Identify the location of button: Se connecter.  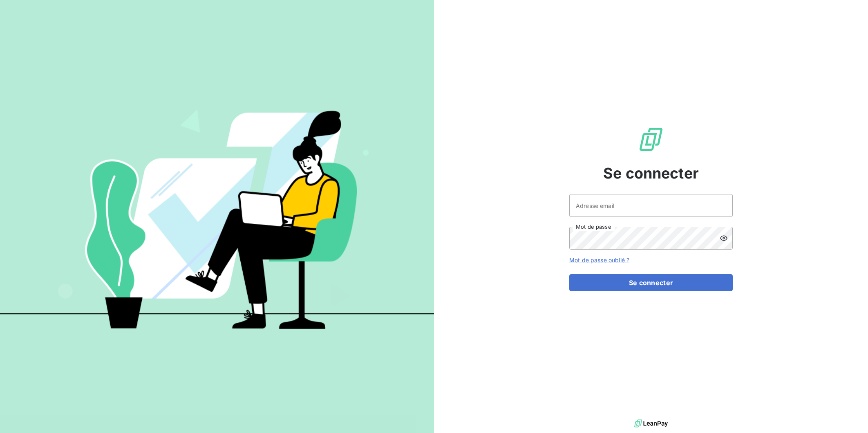
(651, 283).